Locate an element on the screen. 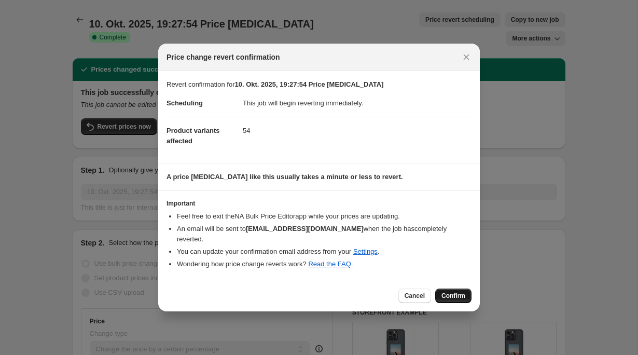  button: Cancel is located at coordinates (415, 296).